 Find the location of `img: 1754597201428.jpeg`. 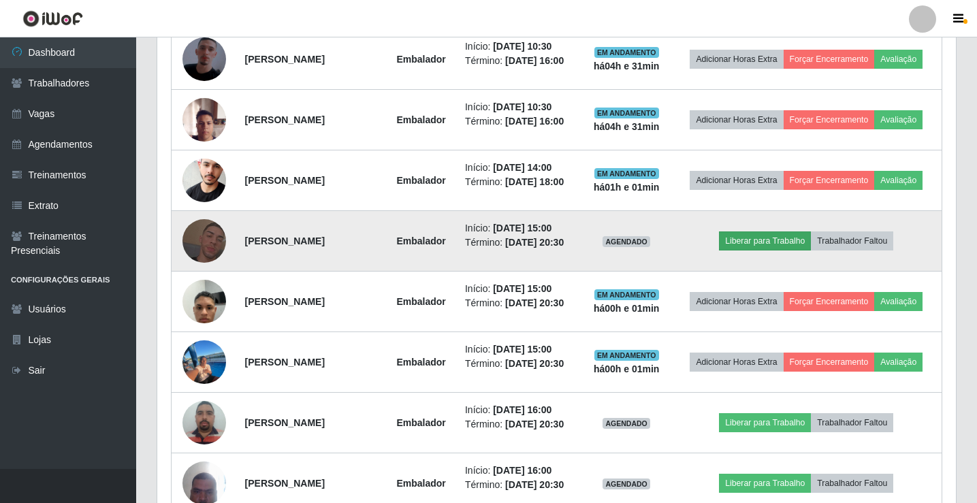

img: 1754597201428.jpeg is located at coordinates (204, 59).